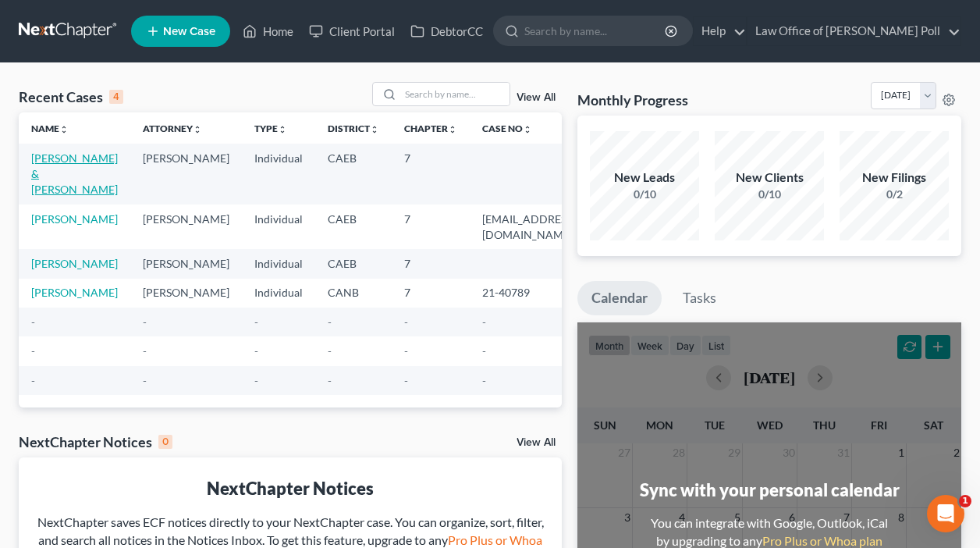  What do you see at coordinates (965, 501) in the screenshot?
I see `span: 1` at bounding box center [965, 501].